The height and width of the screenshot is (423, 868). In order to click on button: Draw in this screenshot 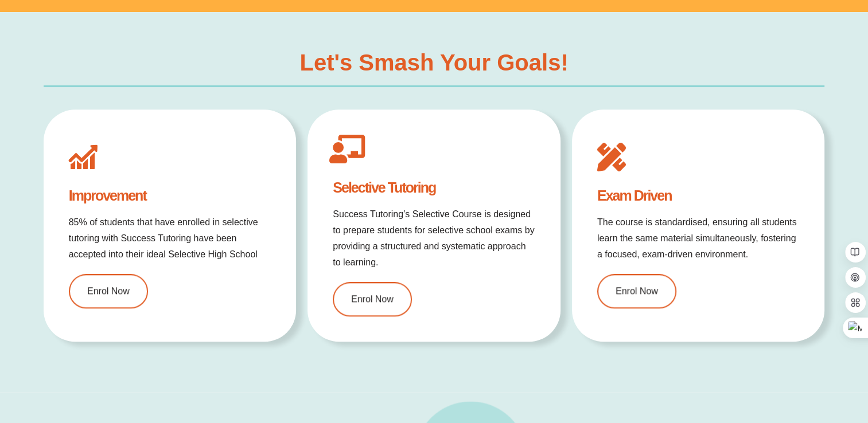, I will do `click(317, 9)`.